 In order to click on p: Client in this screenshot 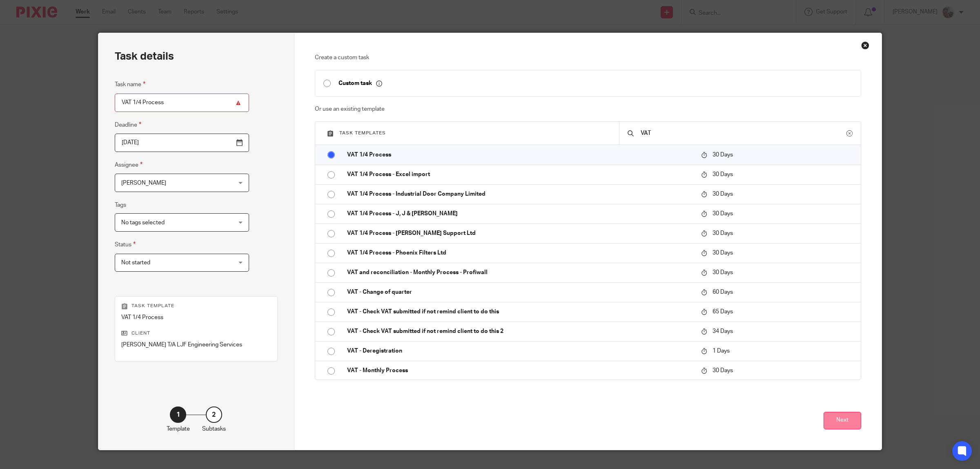, I will do `click(196, 333)`.